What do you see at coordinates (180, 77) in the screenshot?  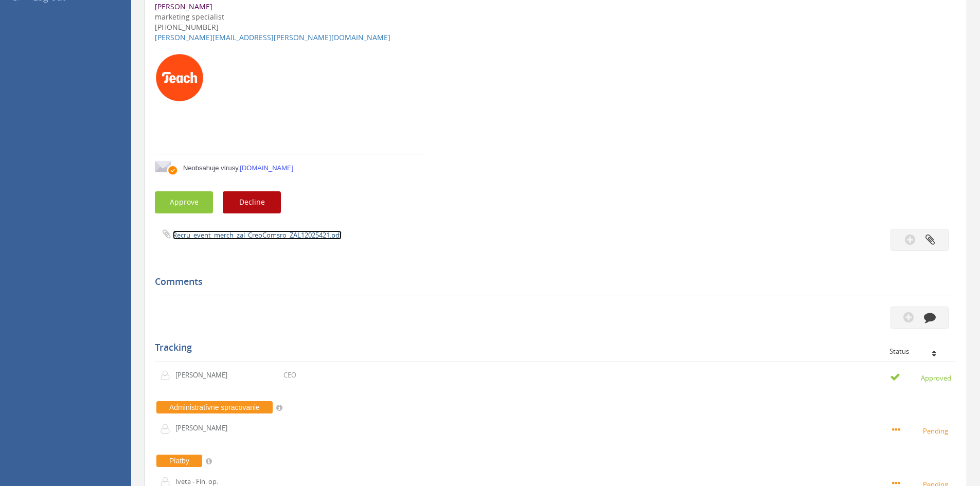 I see `img: AIorK4xlAefKhSR1lmfnttzj-6l45SgZptn29wTpqu1-BGM2PixK9vfamHkEwbKg2IKp3LD93_axv1yVLwTl` at bounding box center [180, 77].